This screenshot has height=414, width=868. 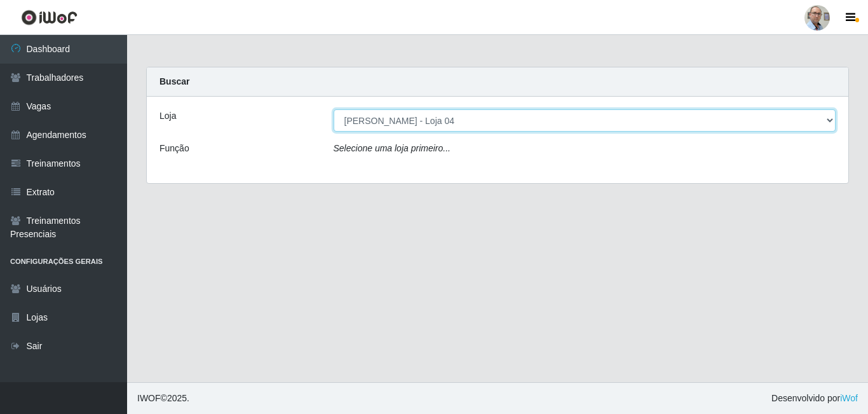 What do you see at coordinates (168, 116) in the screenshot?
I see `label: Loja` at bounding box center [168, 116].